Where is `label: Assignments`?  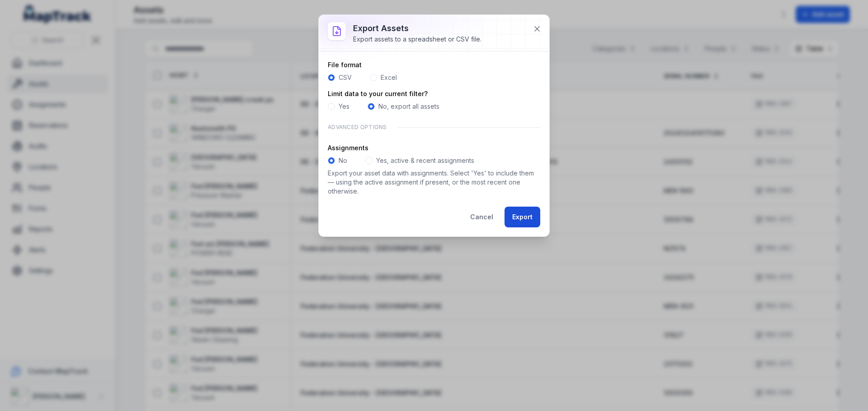
label: Assignments is located at coordinates (348, 148).